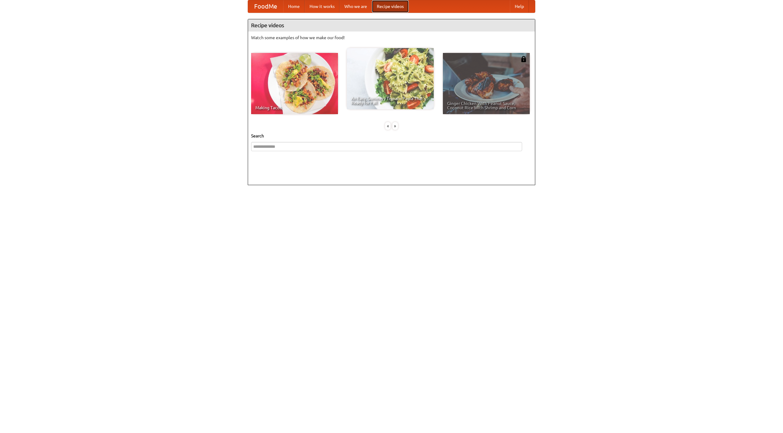  I want to click on a: Help, so click(519, 6).